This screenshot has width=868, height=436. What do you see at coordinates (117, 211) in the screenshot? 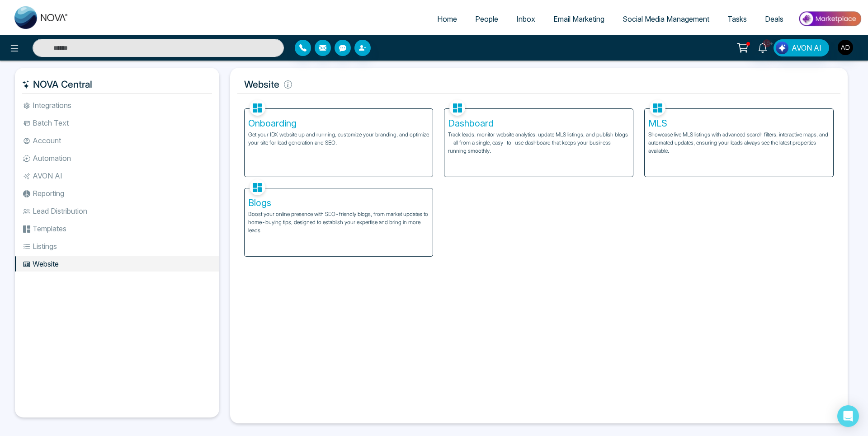
I see `li: Lead Distribution` at bounding box center [117, 211].